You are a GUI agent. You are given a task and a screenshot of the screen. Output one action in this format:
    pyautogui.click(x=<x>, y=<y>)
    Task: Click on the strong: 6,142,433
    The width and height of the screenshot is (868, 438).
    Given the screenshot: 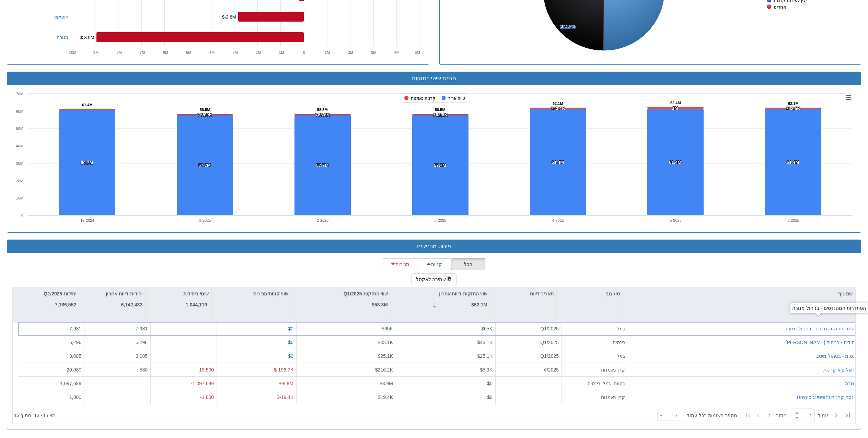 What is the action you would take?
    pyautogui.click(x=132, y=305)
    